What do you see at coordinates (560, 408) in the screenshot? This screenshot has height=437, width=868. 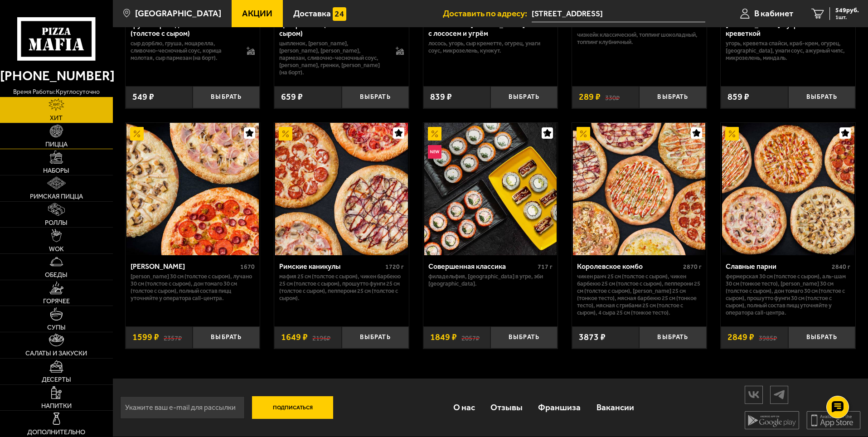 I see `a: Франшиза` at bounding box center [560, 408].